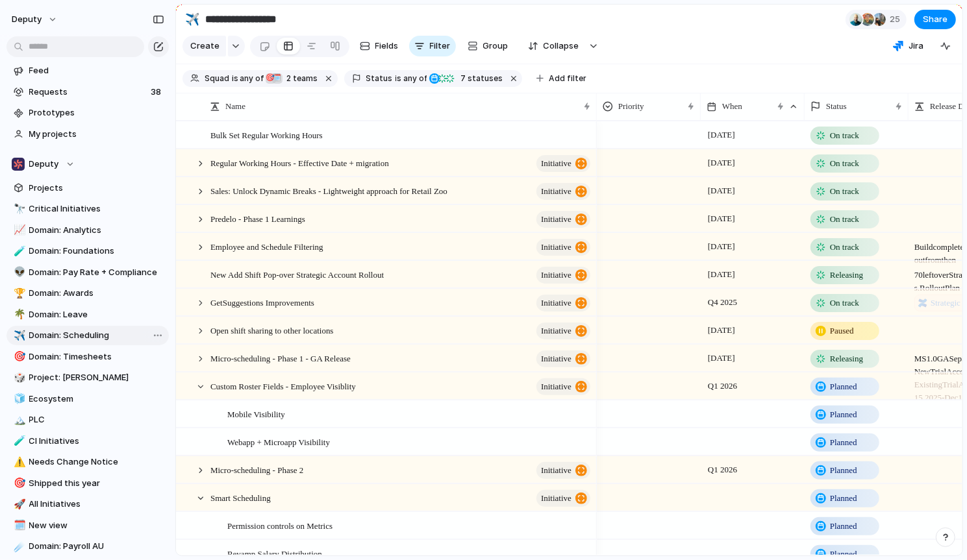 The image size is (967, 560). Describe the element at coordinates (935, 19) in the screenshot. I see `button: Share` at that location.